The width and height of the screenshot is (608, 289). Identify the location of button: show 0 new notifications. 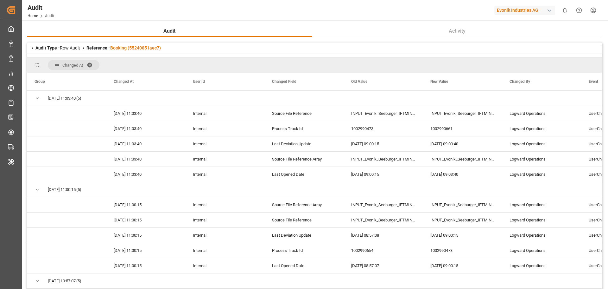
(565, 10).